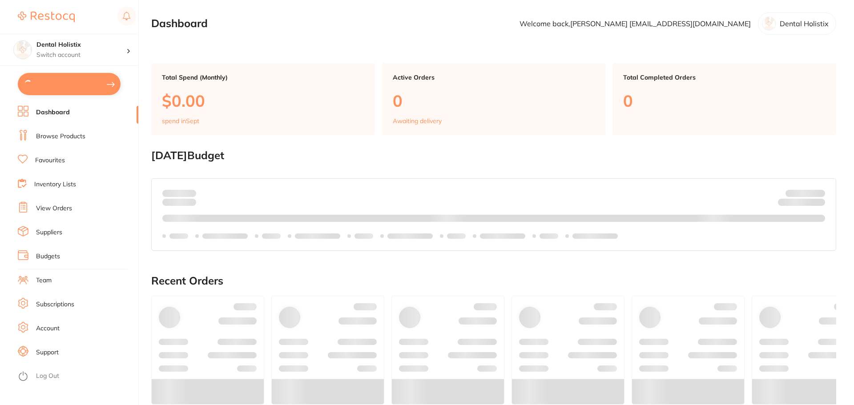 The image size is (854, 405). I want to click on a: Suppliers, so click(49, 233).